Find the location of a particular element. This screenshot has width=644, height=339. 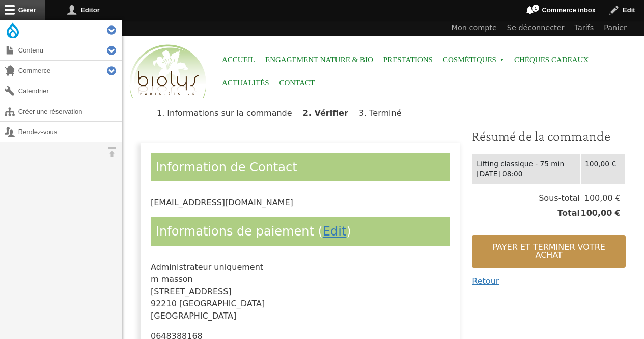

a: Se déconnecter is located at coordinates (536, 28).